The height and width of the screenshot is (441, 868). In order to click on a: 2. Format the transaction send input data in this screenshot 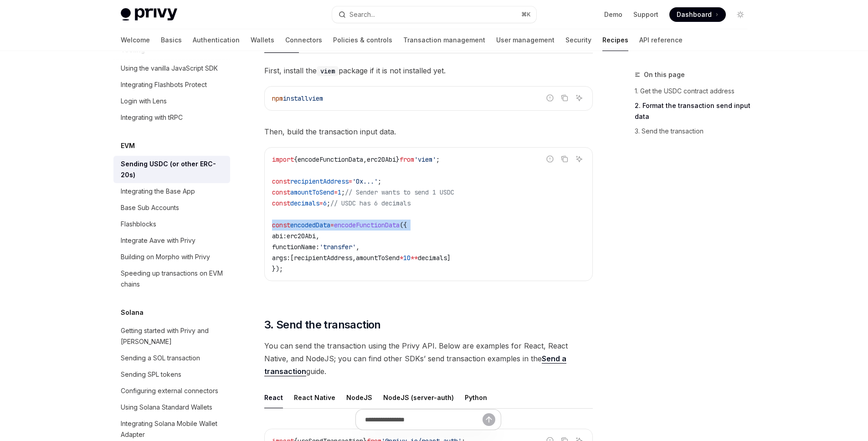, I will do `click(695, 111)`.